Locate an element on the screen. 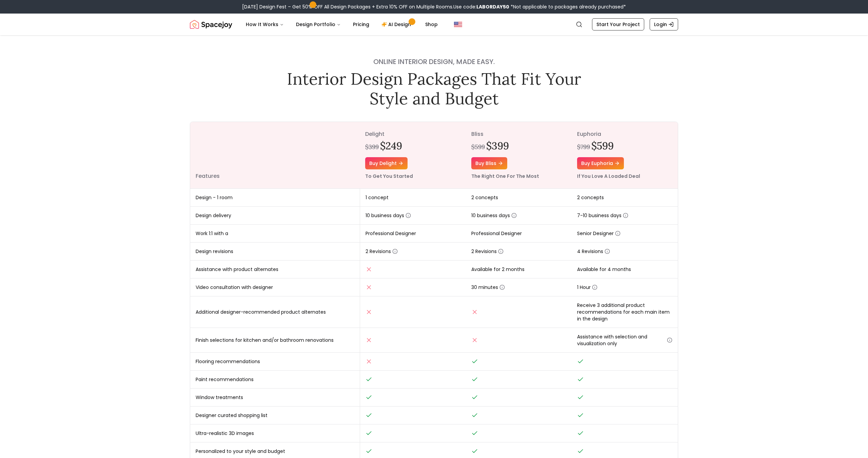  td: Receive 3 additional product recommendations for each main item in the design is located at coordinates (624, 312).